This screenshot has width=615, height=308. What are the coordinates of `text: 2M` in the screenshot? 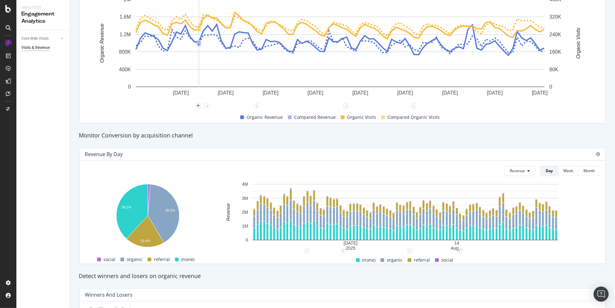 It's located at (245, 212).